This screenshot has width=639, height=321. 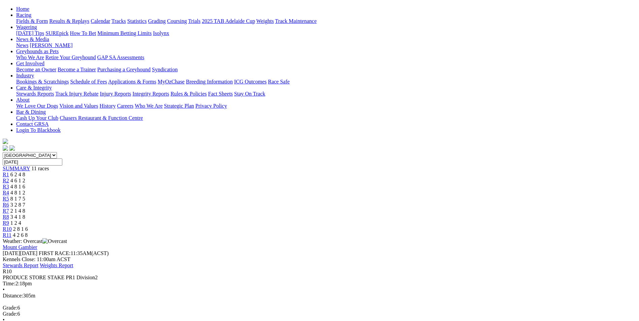 I want to click on a: Chasers Restaurant & Function Centre, so click(x=101, y=118).